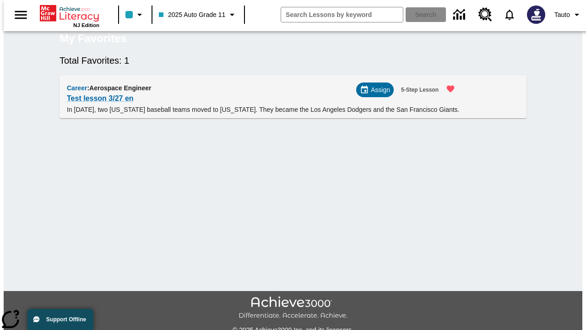  I want to click on a: Notifications, so click(510, 15).